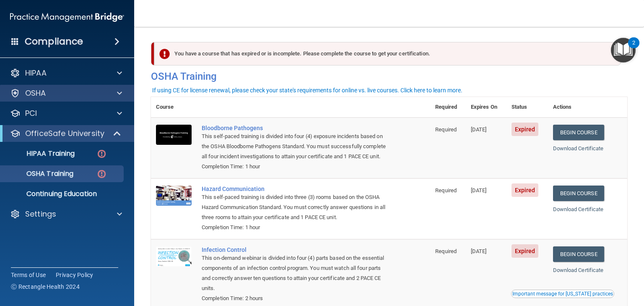 Image resolution: width=644 pixels, height=306 pixels. I want to click on div: Infection Control, so click(295, 250).